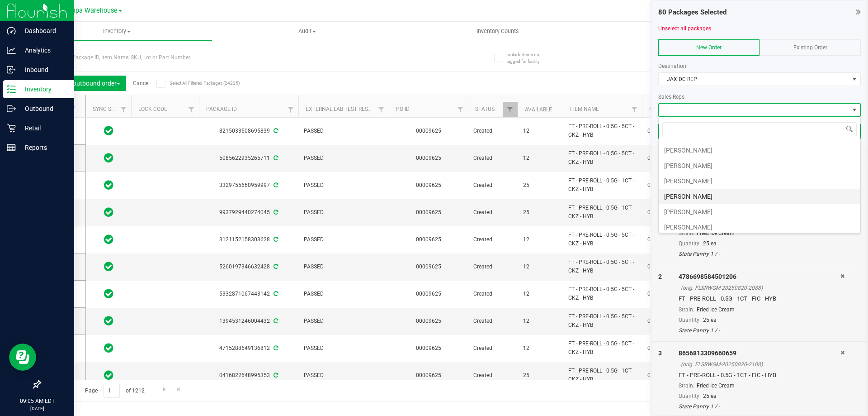  I want to click on div: State Pantry 1 / -, so click(759, 254).